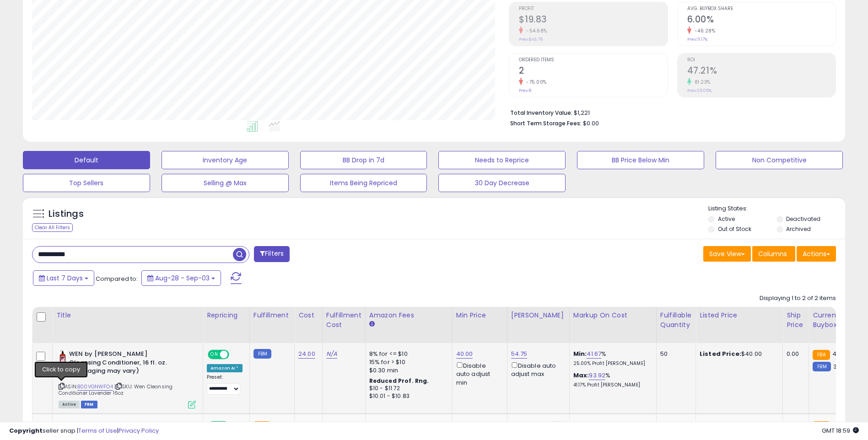 This screenshot has height=440, width=868. Describe the element at coordinates (407, 388) in the screenshot. I see `div: $10 - $11.72` at that location.